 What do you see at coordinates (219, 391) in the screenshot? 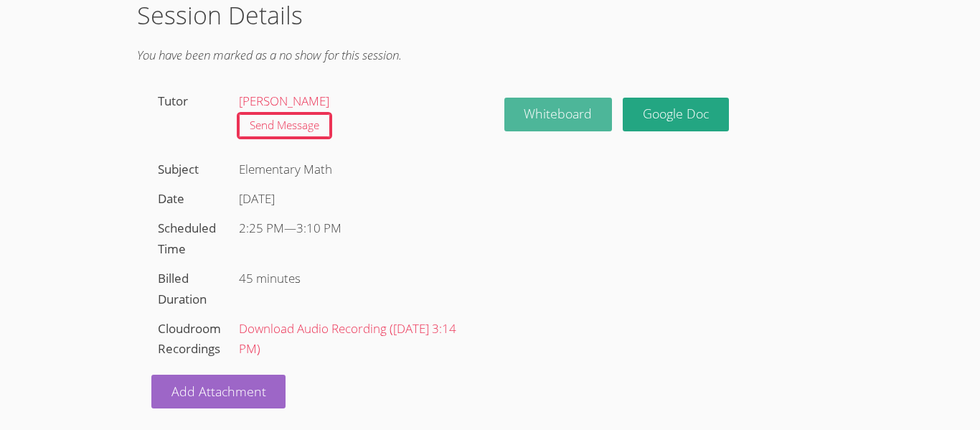
I see `a: Add Attachment` at bounding box center [219, 391].